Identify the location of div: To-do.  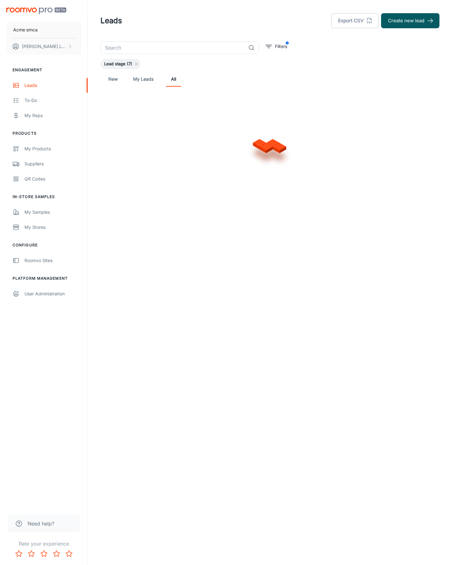
(53, 100).